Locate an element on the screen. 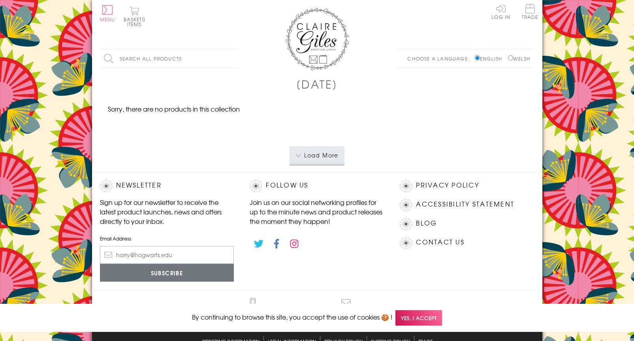  span: Menu is located at coordinates (108, 19).